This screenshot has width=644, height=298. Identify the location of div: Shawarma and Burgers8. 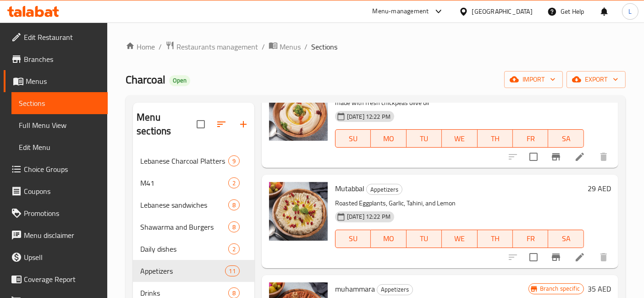
(193, 227).